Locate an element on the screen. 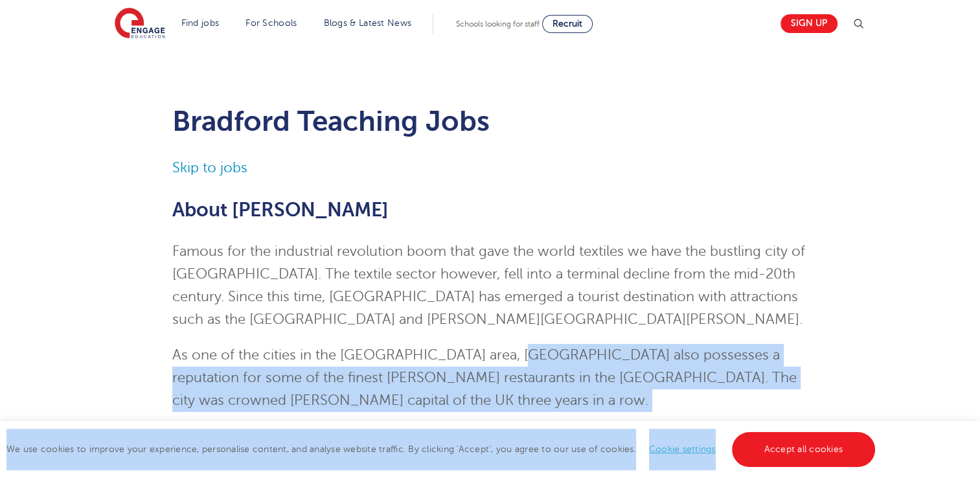  span: Schools looking for staff is located at coordinates (497, 24).